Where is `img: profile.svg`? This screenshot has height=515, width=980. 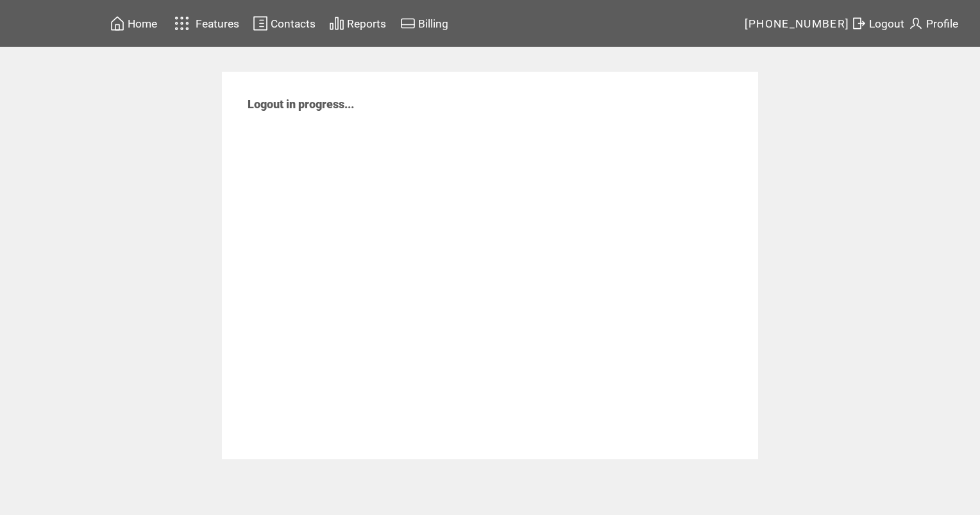 img: profile.svg is located at coordinates (916, 23).